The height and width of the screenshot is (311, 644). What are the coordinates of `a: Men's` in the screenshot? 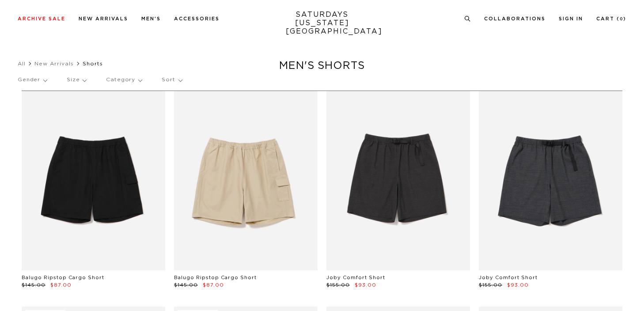 It's located at (151, 19).